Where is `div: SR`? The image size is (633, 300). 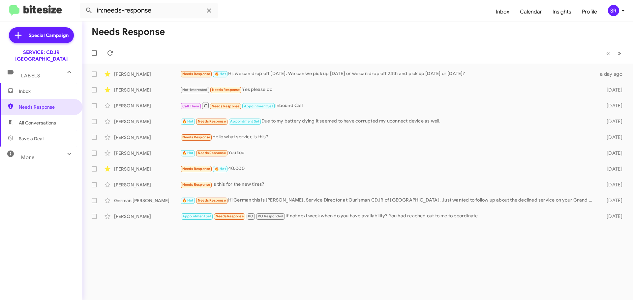
div: SR is located at coordinates (613, 11).